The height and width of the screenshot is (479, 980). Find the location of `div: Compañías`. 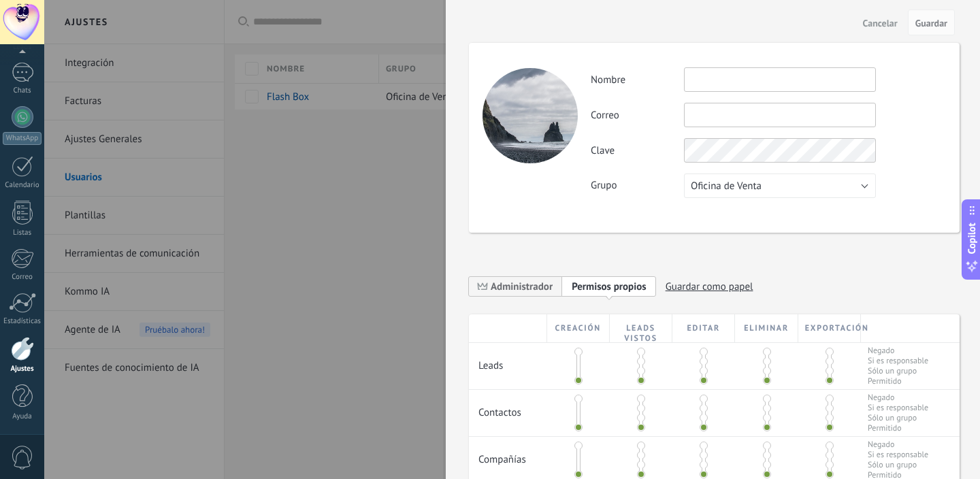

div: Compañías is located at coordinates (508, 455).